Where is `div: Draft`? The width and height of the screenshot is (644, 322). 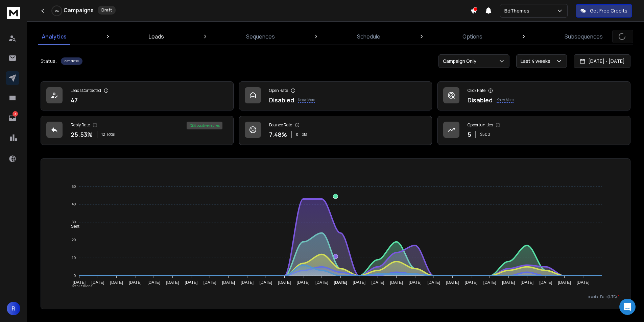
div: Draft is located at coordinates (107, 10).